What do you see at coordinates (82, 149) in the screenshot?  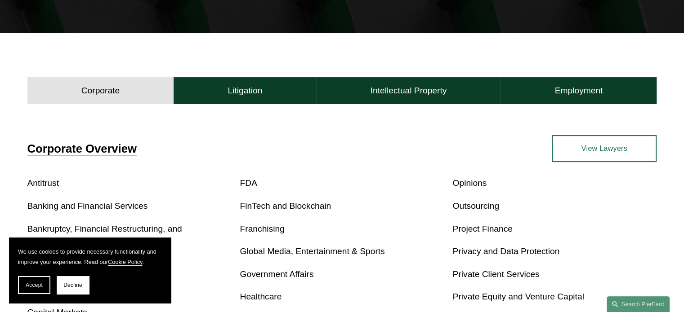 I see `a: Corporate Overview` at bounding box center [82, 149].